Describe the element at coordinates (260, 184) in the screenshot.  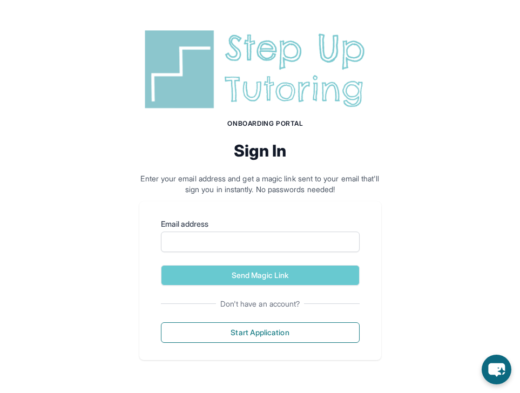
I see `p: Enter your email address and get a magic link sent to your email that'll sign you in instantly. N...` at that location.